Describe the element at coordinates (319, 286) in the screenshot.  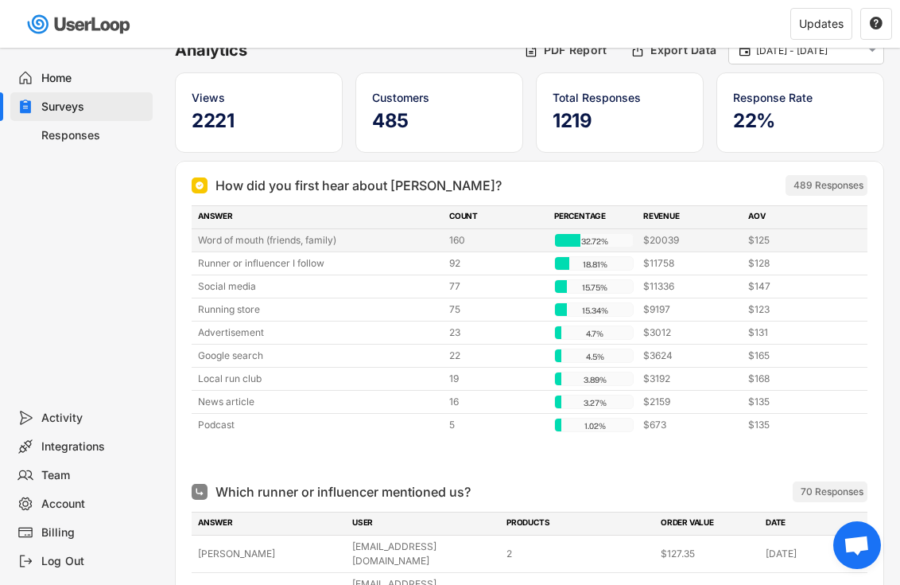
I see `div: Social media` at that location.